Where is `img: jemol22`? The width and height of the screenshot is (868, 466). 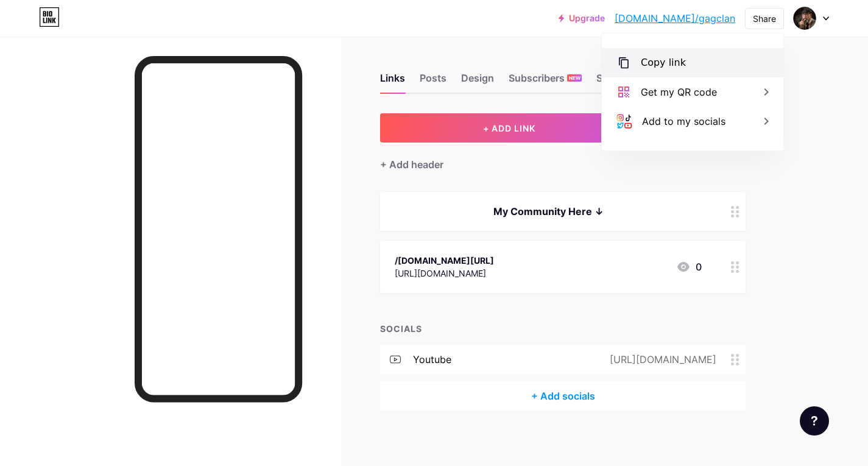 img: jemol22 is located at coordinates (805, 19).